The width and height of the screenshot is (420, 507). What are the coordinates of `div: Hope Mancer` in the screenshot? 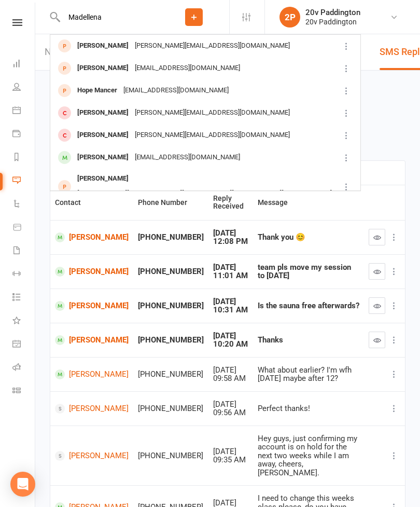 It's located at (97, 90).